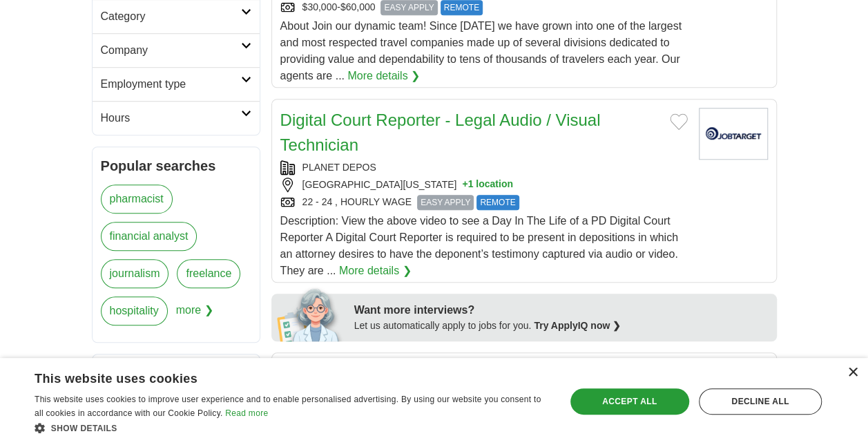  I want to click on div: Show details, so click(292, 428).